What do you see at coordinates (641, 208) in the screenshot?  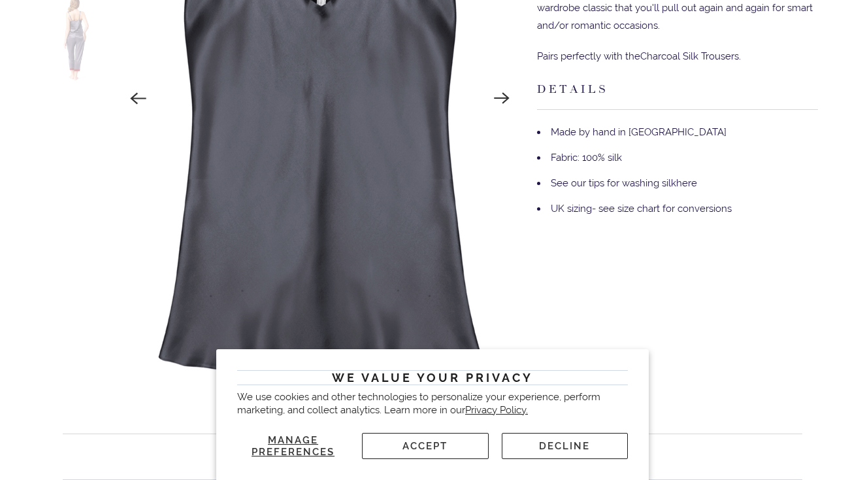 I see `span: UK sizing- see size chart for conversions` at bounding box center [641, 208].